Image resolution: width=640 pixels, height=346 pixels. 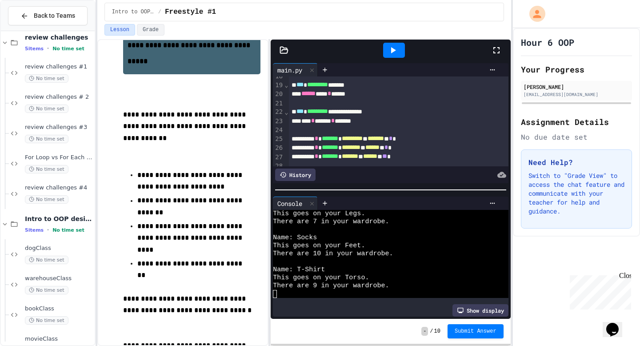 I want to click on span: review challenges, so click(x=59, y=37).